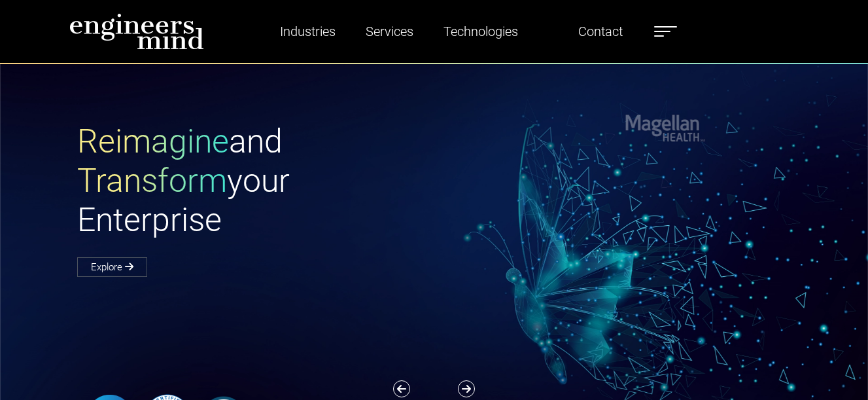 This screenshot has width=868, height=400. I want to click on a: Industries, so click(308, 31).